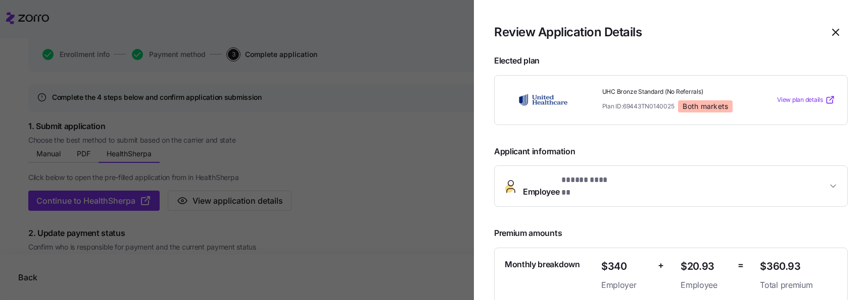 Image resolution: width=868 pixels, height=300 pixels. I want to click on h1: Review Application Details, so click(655, 32).